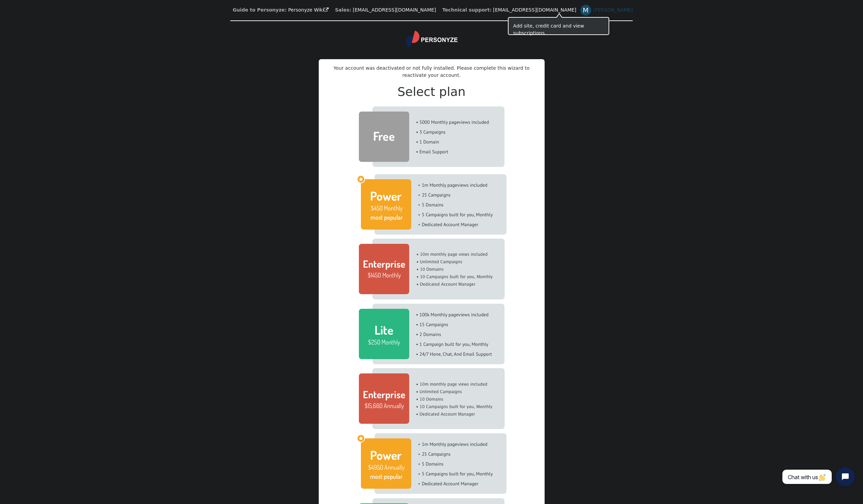 The image size is (863, 504). What do you see at coordinates (467, 10) in the screenshot?
I see `b: Technical support:` at bounding box center [467, 10].